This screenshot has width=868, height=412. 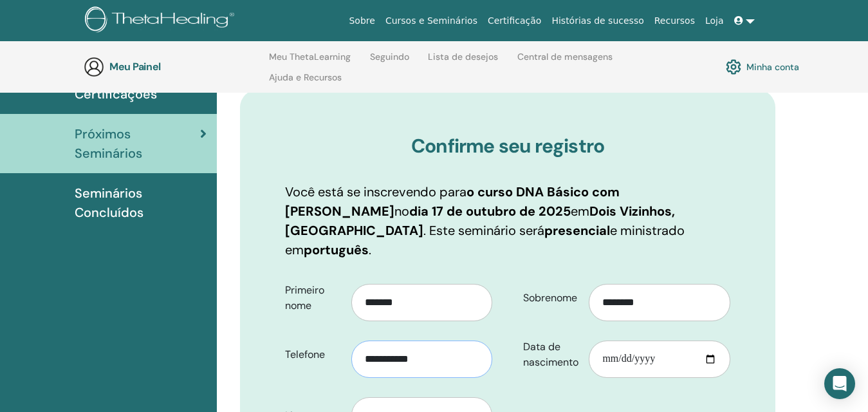 What do you see at coordinates (109, 203) in the screenshot?
I see `font: Seminários Concluídos` at bounding box center [109, 203].